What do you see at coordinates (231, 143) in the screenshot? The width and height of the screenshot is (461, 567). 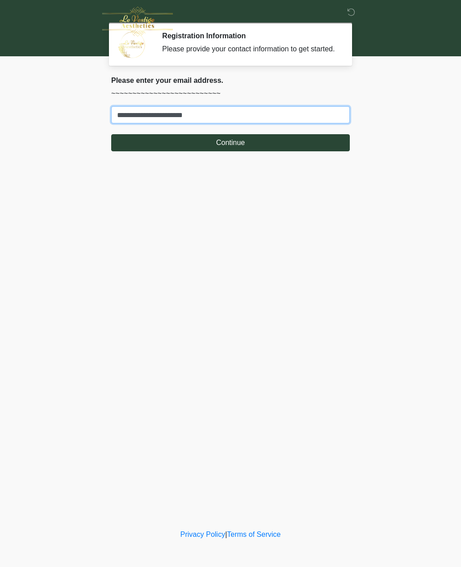 I see `button: Continue` at bounding box center [231, 143].